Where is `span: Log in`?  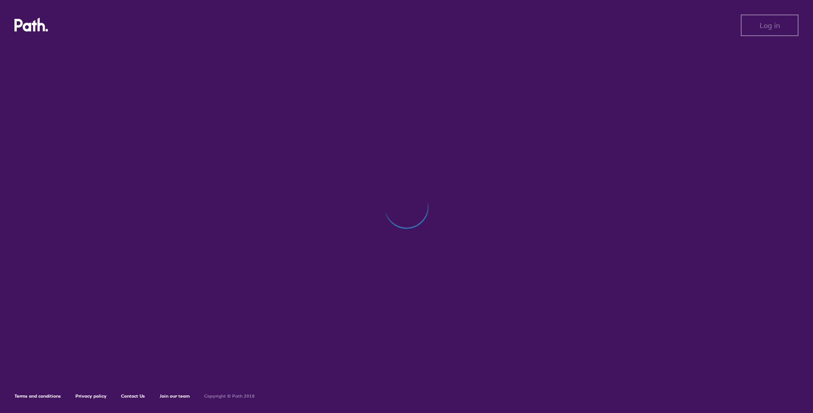 span: Log in is located at coordinates (769, 25).